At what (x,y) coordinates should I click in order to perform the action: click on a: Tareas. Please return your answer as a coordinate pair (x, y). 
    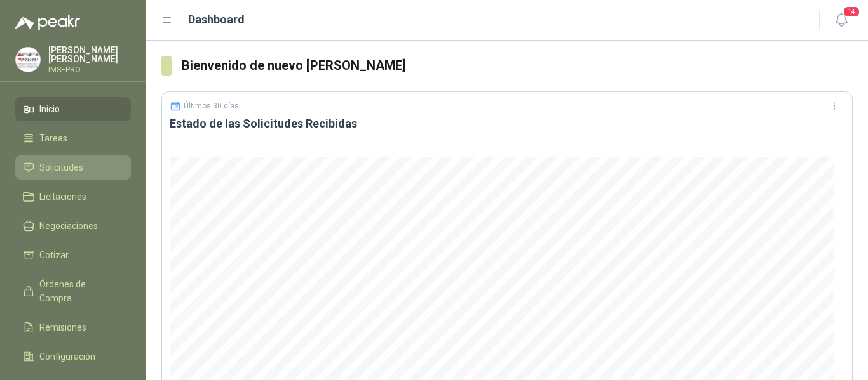
    Looking at the image, I should click on (73, 139).